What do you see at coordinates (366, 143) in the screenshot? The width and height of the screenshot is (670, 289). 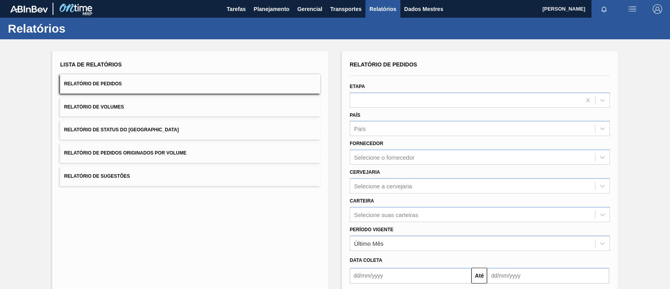 I see `label: Fornecedor` at bounding box center [366, 143].